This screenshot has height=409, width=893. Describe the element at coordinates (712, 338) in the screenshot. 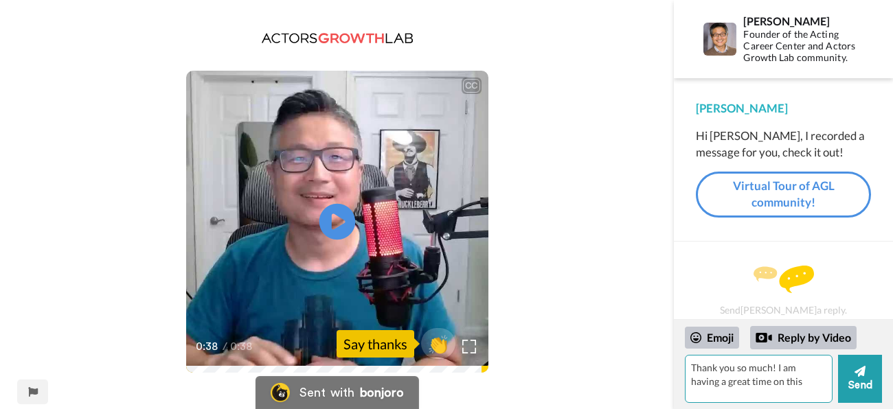

I see `div: Emoji` at that location.